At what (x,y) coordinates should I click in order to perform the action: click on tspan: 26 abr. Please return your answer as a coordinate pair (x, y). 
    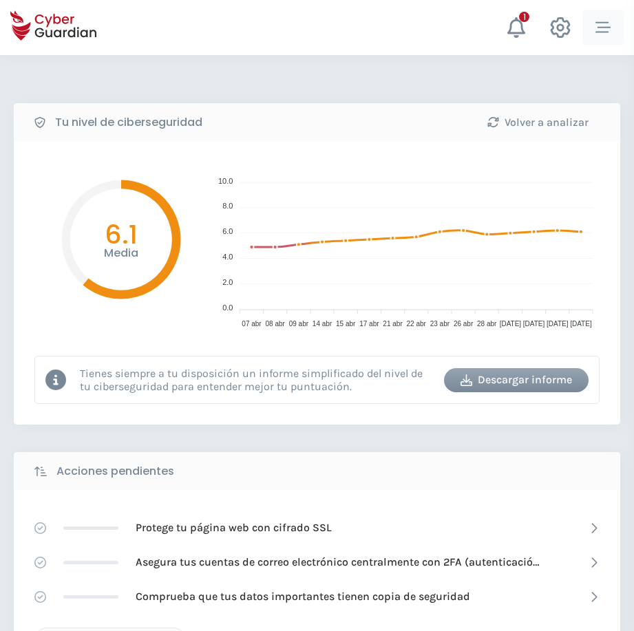
    Looking at the image, I should click on (463, 323).